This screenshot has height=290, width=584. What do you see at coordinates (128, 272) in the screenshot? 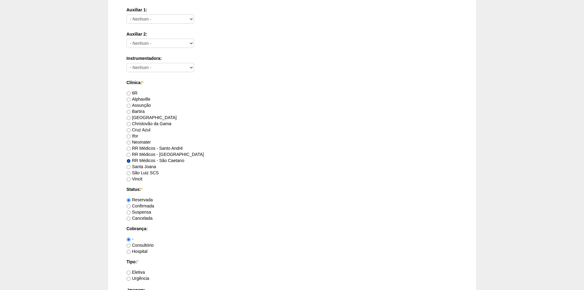
I see `input: Eletiva` at bounding box center [128, 272].